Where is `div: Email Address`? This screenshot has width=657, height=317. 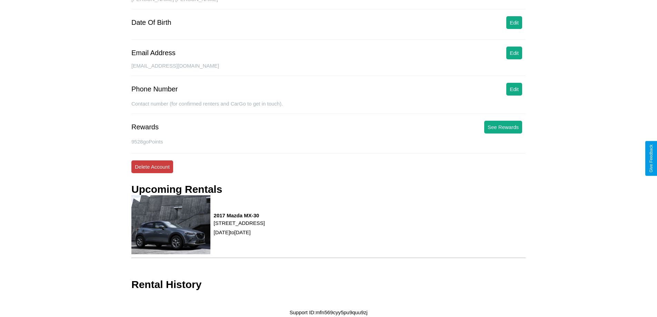
div: Email Address is located at coordinates (153, 53).